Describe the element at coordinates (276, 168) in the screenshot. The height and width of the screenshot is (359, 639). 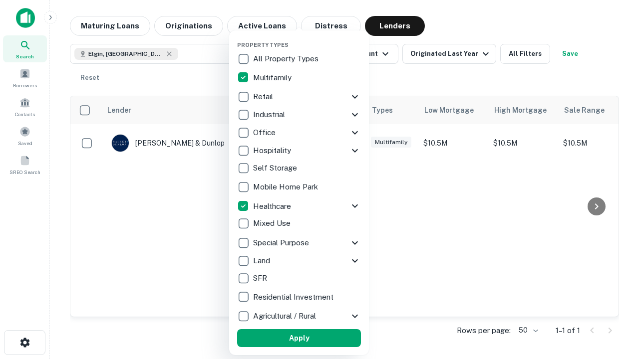
I see `p: Self Storage` at that location.